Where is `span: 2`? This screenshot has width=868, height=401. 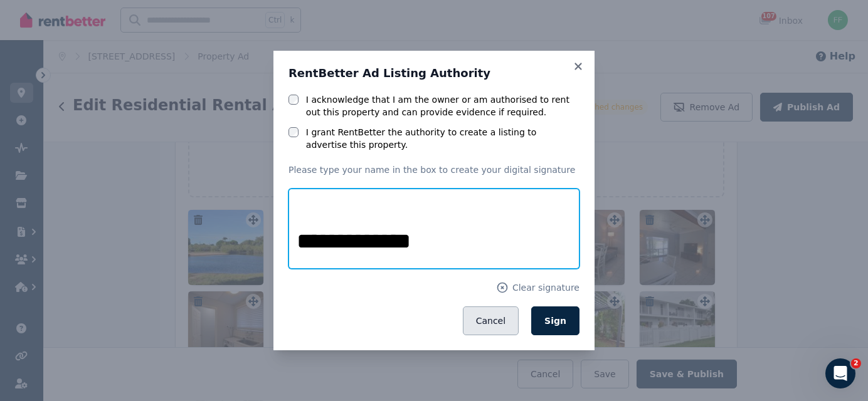 span: 2 is located at coordinates (856, 364).